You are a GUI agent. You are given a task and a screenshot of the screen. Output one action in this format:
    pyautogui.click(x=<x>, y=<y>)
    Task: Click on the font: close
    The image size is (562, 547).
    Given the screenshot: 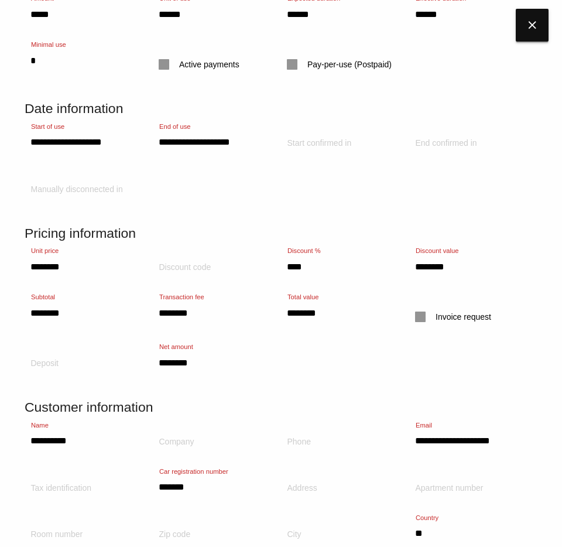 What is the action you would take?
    pyautogui.click(x=532, y=25)
    